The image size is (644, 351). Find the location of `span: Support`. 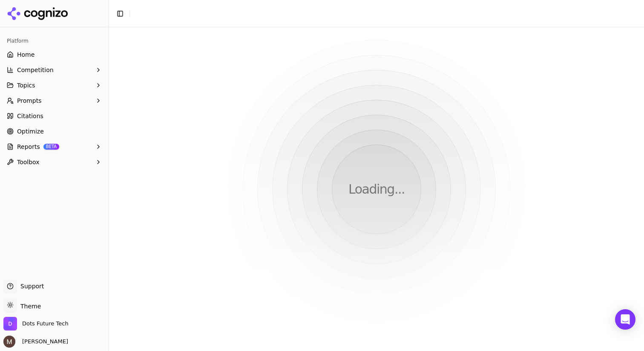

span: Support is located at coordinates (30, 286).